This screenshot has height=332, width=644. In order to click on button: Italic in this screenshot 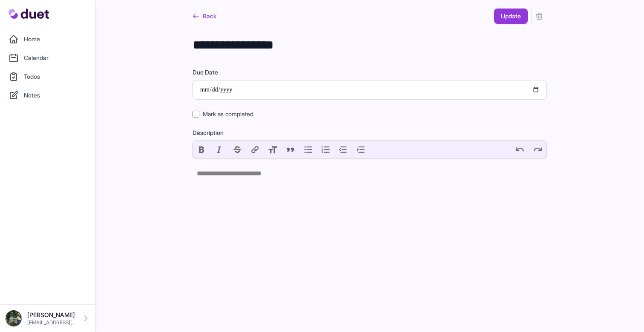, I will do `click(220, 149)`.